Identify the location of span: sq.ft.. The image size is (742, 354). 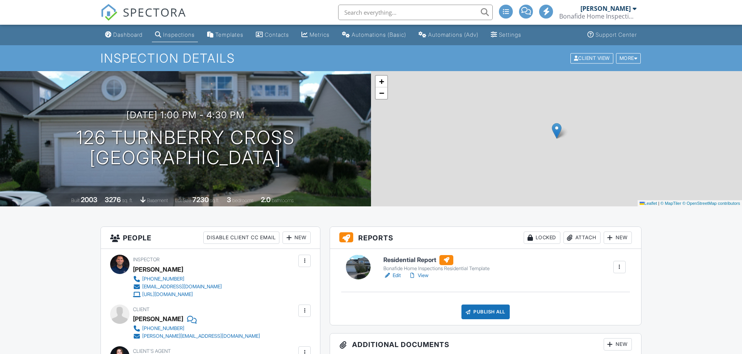
(214, 200).